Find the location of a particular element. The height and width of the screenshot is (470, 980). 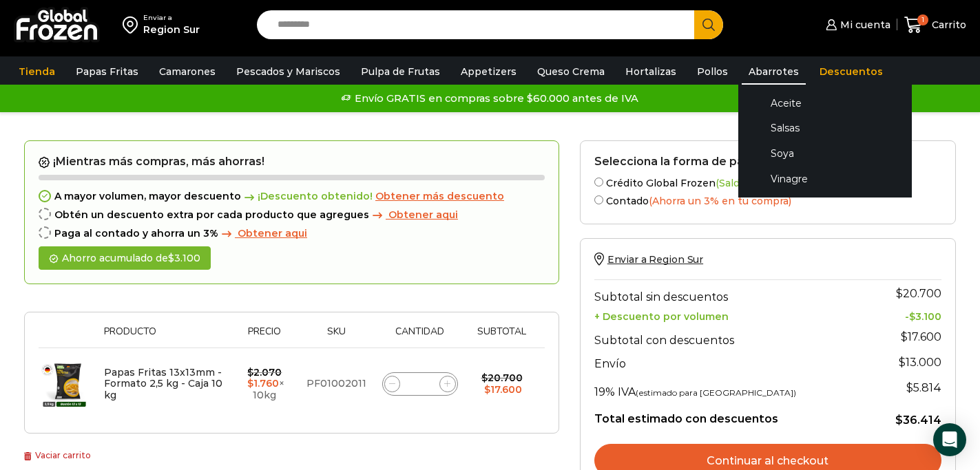

span: Mi cuenta is located at coordinates (863, 25).